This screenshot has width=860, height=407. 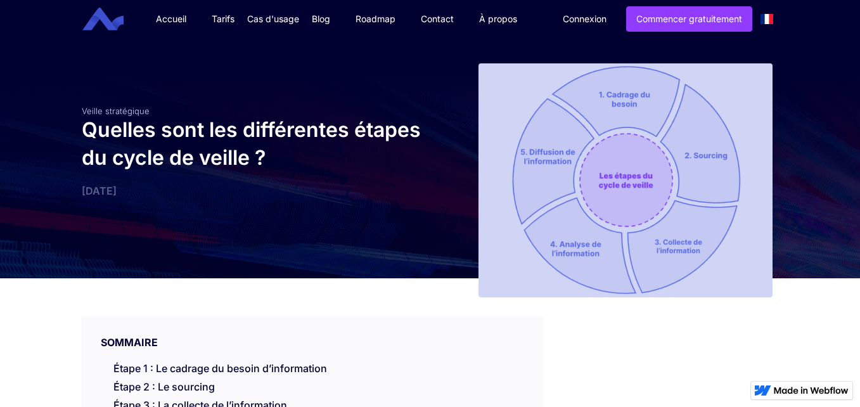 What do you see at coordinates (112, 19) in the screenshot?
I see `a: home` at bounding box center [112, 19].